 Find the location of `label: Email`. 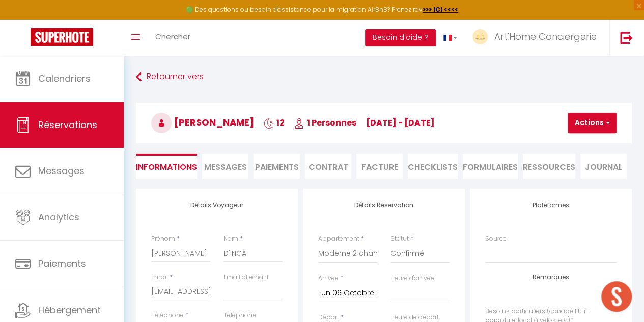

label: Email is located at coordinates (159, 277).